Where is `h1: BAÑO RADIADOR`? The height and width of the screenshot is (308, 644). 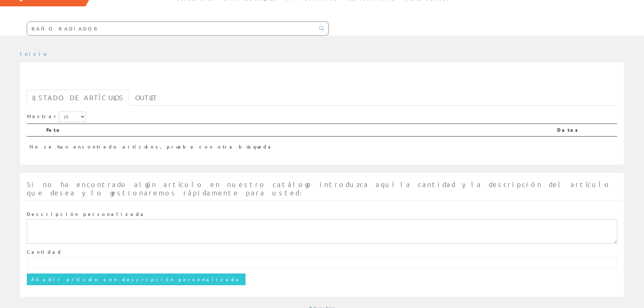 h1: BAÑO RADIADOR is located at coordinates (322, 80).